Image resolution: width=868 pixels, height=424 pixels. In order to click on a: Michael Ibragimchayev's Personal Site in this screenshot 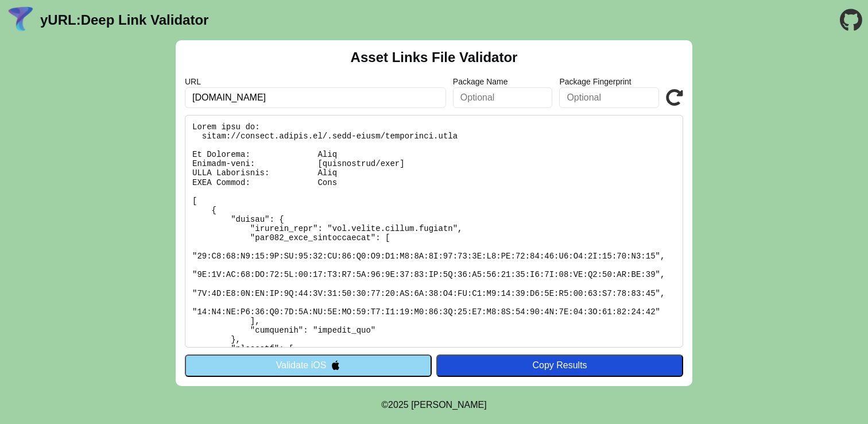, I will do `click(449, 404)`.